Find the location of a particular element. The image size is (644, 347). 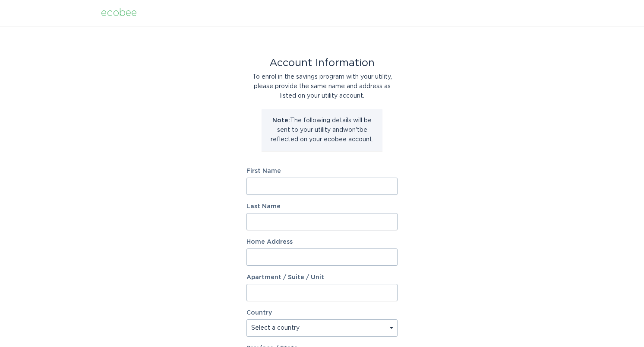

div: Account Information is located at coordinates (322, 63).